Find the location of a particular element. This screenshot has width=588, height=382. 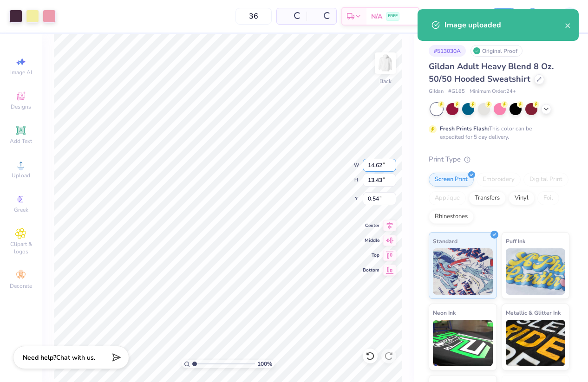

span: N/A is located at coordinates (377, 16).